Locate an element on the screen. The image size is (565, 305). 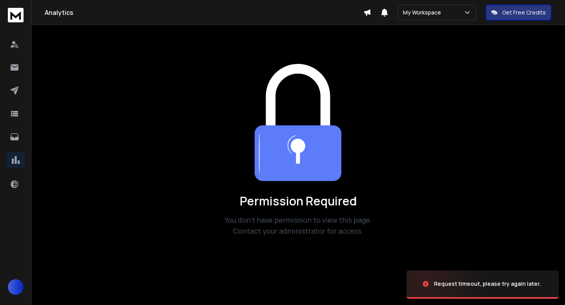
button: Get Free Credits is located at coordinates (518, 13).